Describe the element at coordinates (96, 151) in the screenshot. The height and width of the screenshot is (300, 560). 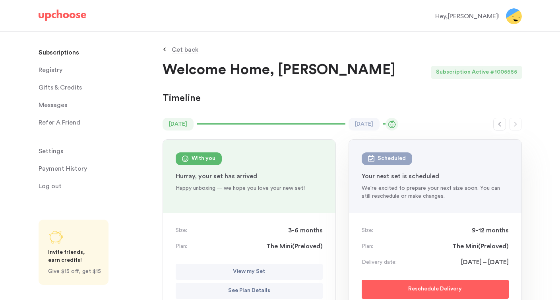
I see `a: Settings` at that location.